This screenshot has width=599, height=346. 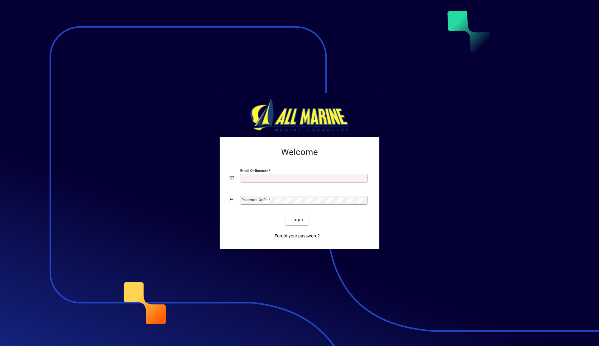 I want to click on span: Forgot your password?, so click(x=297, y=236).